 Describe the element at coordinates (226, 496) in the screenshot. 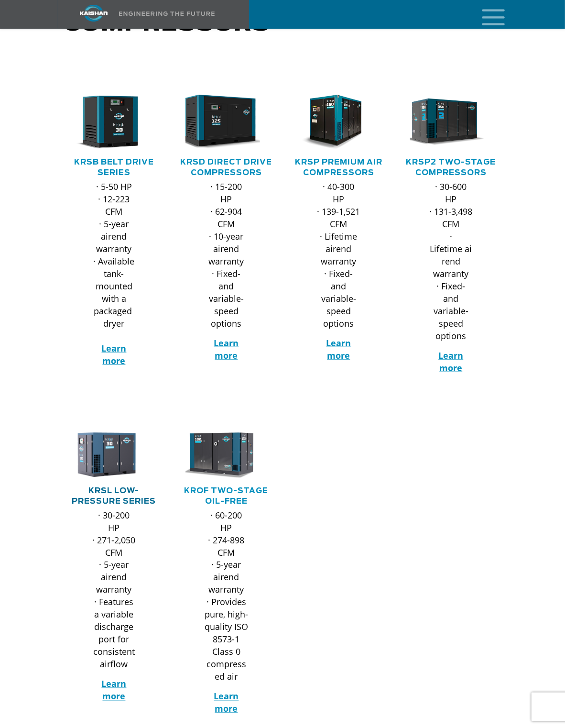

I see `a: KROF TWO-STAGE OIL-FREE` at that location.